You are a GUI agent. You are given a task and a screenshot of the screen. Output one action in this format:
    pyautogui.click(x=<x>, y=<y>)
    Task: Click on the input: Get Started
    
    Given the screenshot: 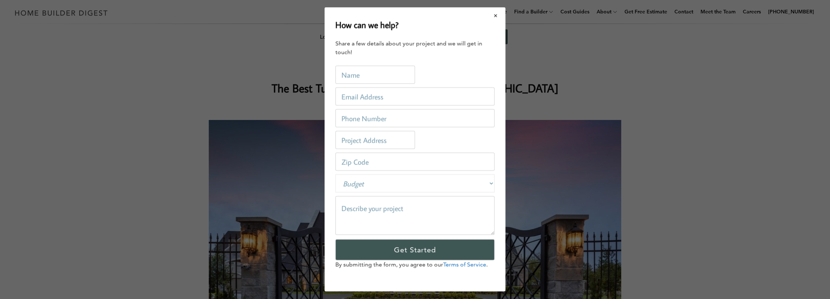 What is the action you would take?
    pyautogui.click(x=415, y=250)
    